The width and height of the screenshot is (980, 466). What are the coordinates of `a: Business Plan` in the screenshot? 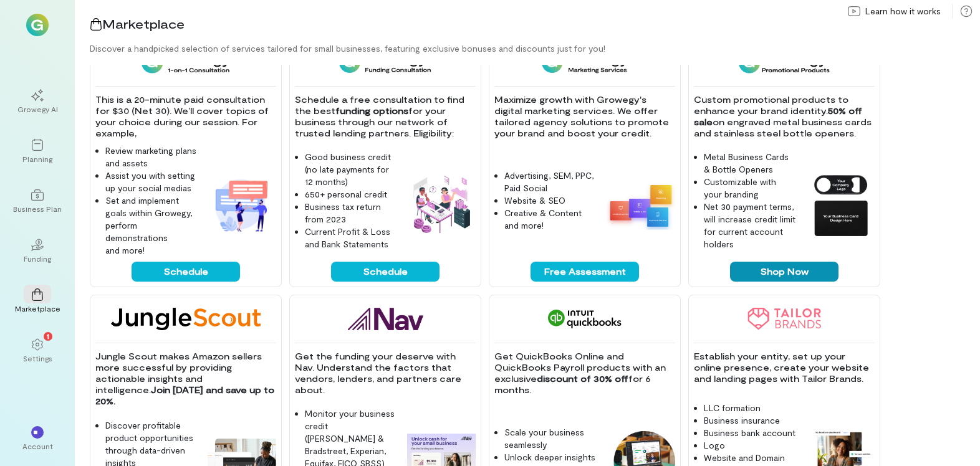 It's located at (38, 201).